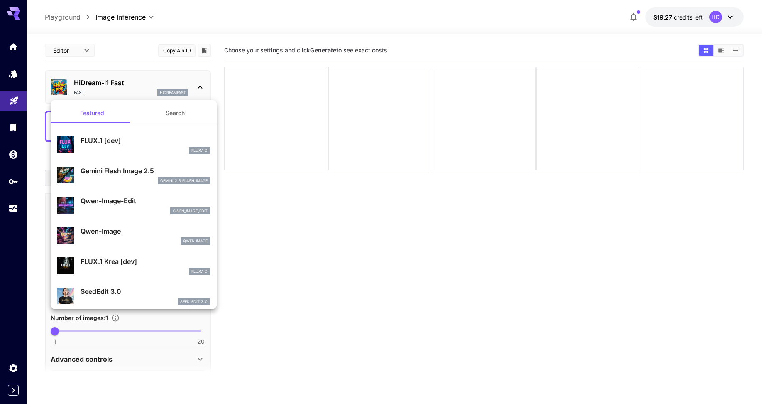 The height and width of the screenshot is (404, 768). I want to click on p: seed_edit_3_0, so click(194, 301).